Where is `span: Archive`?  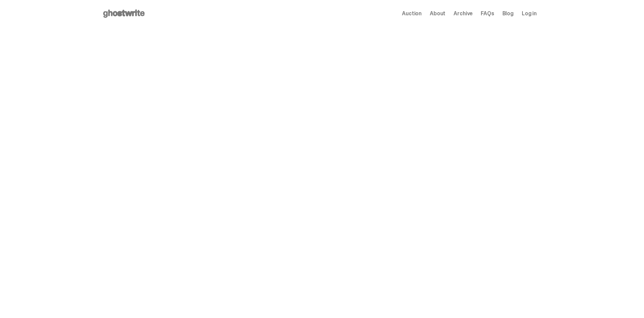 span: Archive is located at coordinates (463, 13).